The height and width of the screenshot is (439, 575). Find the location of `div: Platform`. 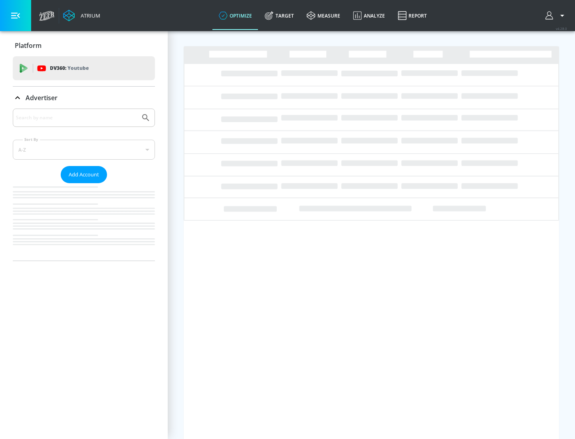

div: Platform is located at coordinates (84, 45).